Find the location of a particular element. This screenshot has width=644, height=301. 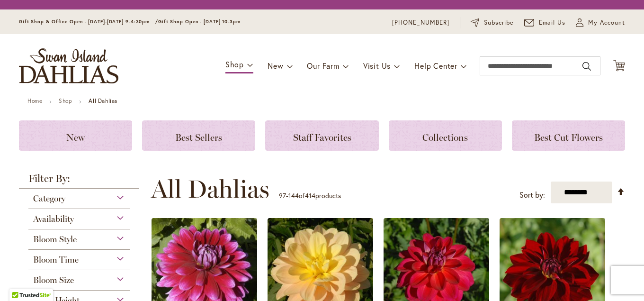

span: Help Center is located at coordinates (436, 65).